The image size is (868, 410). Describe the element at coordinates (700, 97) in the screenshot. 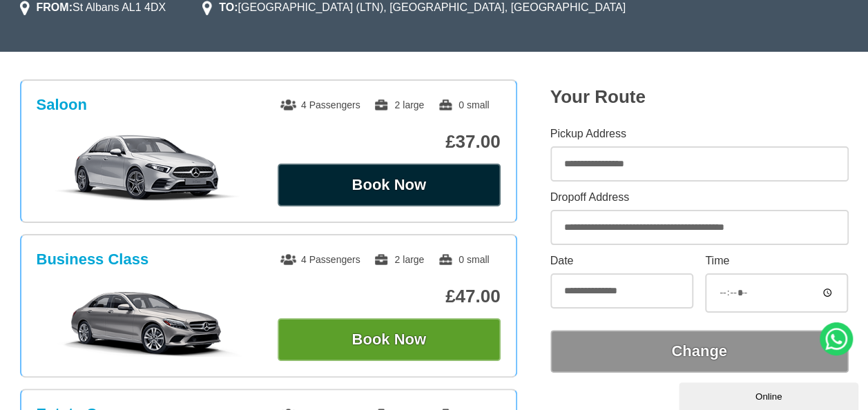

I see `h2: Your Route` at that location.